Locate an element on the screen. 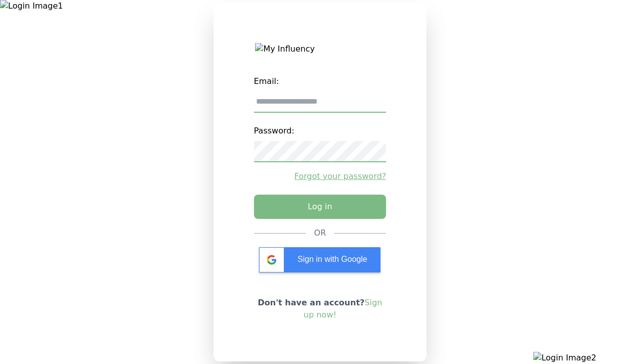  p: Don't have an account? is located at coordinates (320, 309).